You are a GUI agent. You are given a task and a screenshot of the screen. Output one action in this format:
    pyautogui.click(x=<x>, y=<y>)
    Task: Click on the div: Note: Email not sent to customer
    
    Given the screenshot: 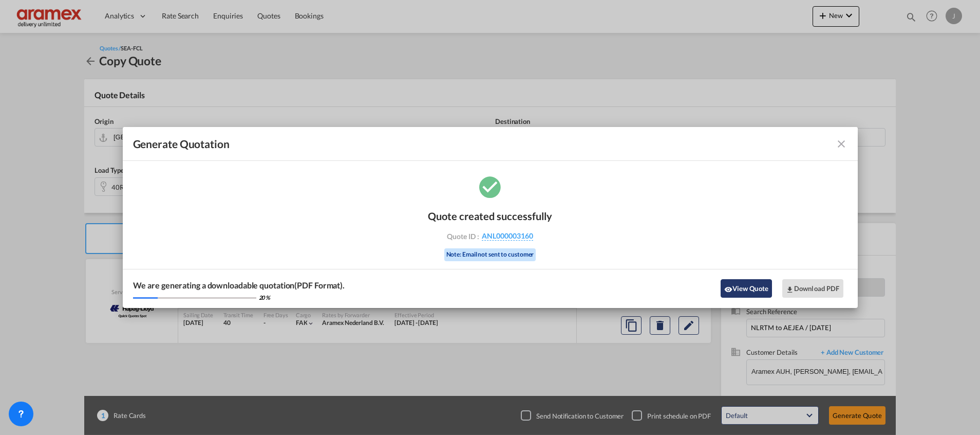 What is the action you would take?
    pyautogui.click(x=490, y=255)
    